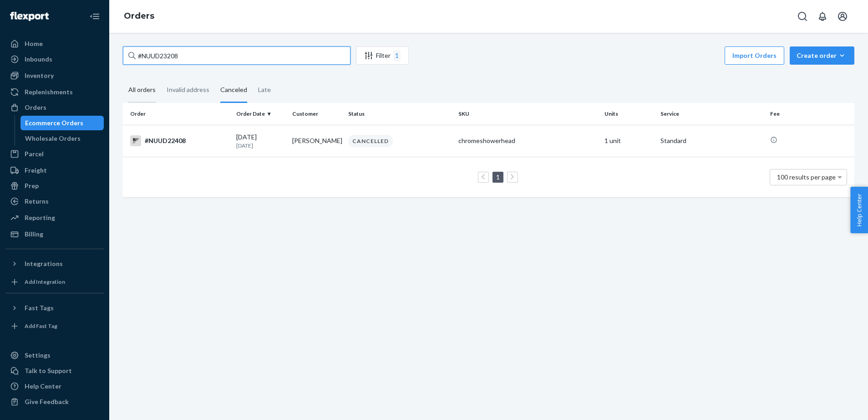 This screenshot has width=868, height=420. What do you see at coordinates (265, 90) in the screenshot?
I see `div: Late` at bounding box center [265, 90].